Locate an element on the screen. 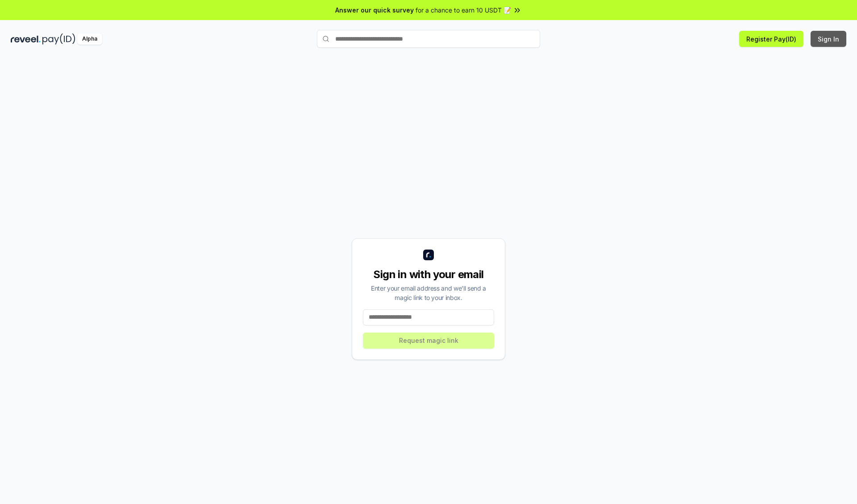  span: for a chance to earn 10 USDT 📝 is located at coordinates (463, 10).